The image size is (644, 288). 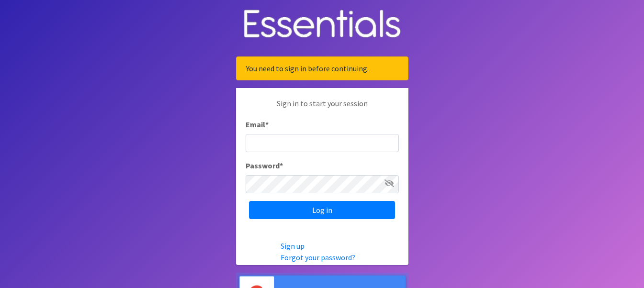 What do you see at coordinates (318, 257) in the screenshot?
I see `a: Forgot your password?` at bounding box center [318, 257].